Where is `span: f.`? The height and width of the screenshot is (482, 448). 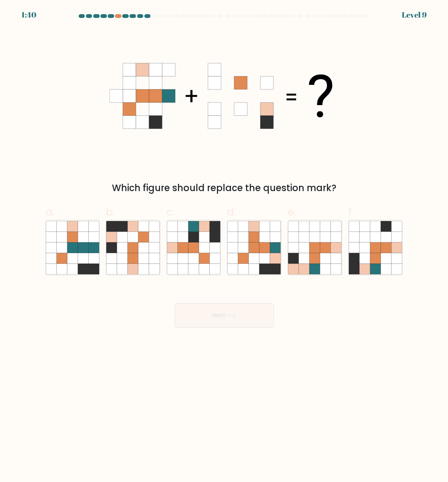 span: f. is located at coordinates (351, 212).